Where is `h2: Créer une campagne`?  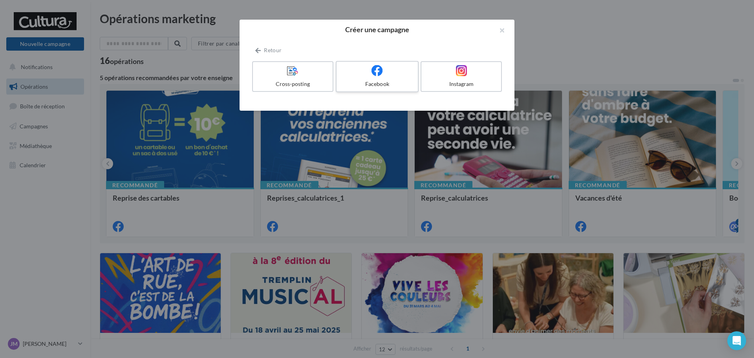 h2: Créer une campagne is located at coordinates (377, 29).